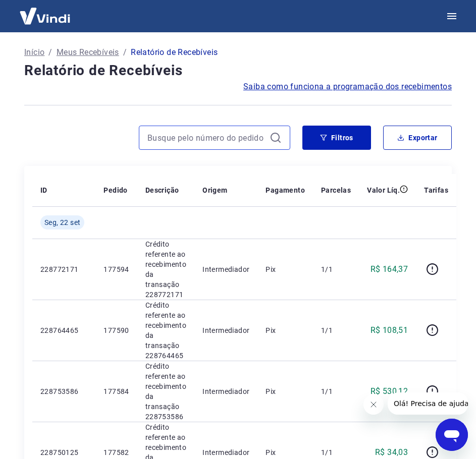 This screenshot has height=459, width=476. Describe the element at coordinates (45, 16) in the screenshot. I see `img: Vindi` at that location.